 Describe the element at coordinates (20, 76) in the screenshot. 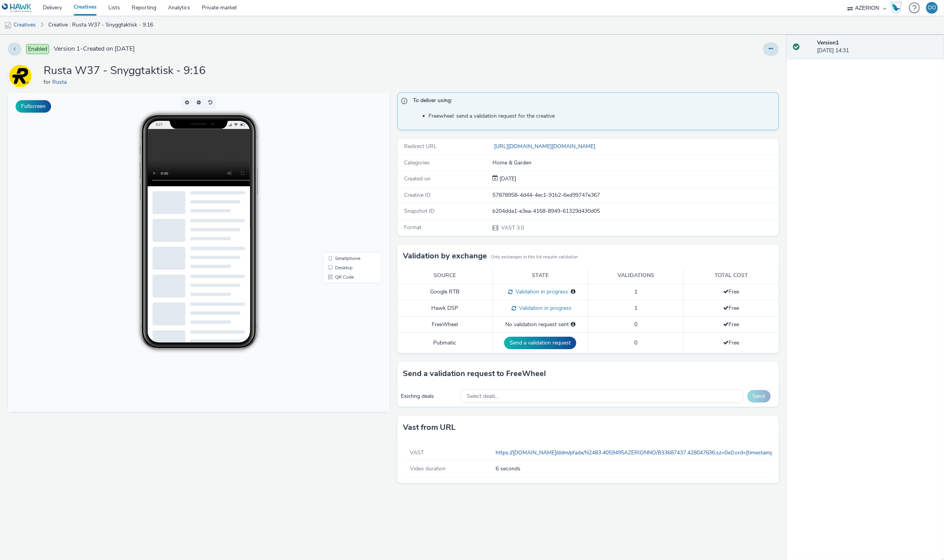

I see `img: Rusta` at that location.